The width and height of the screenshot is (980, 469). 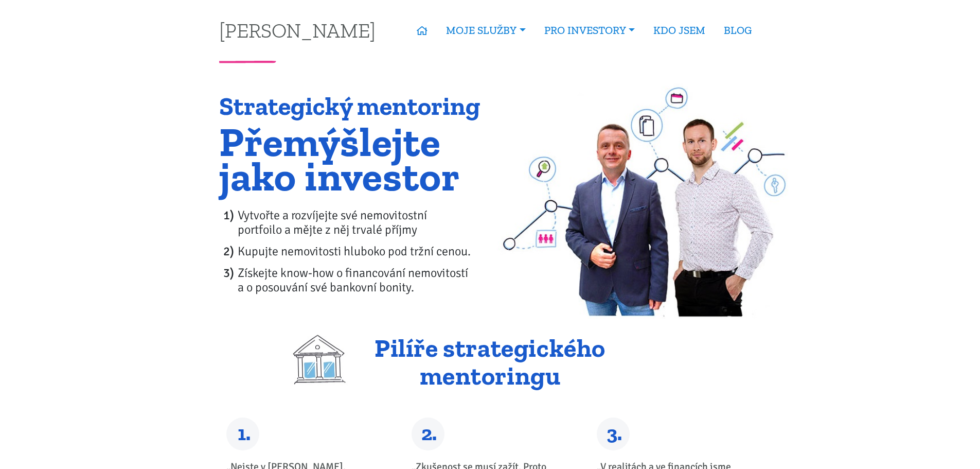 I want to click on a: KDO JSEM, so click(x=679, y=30).